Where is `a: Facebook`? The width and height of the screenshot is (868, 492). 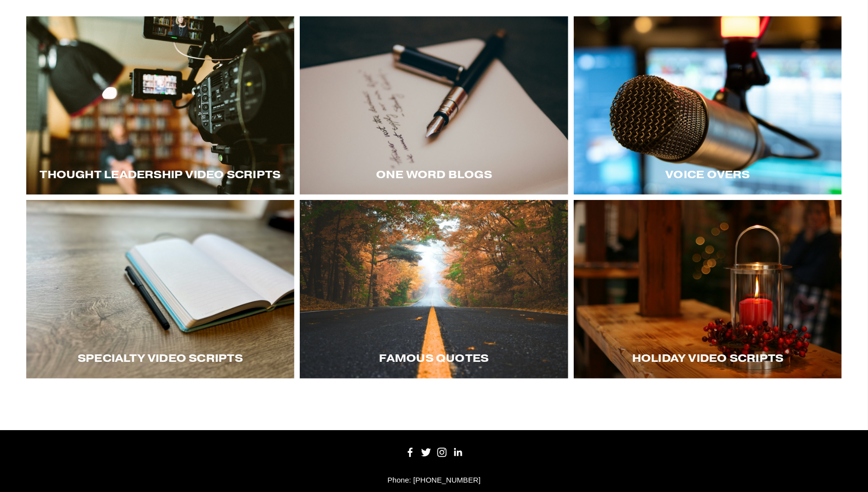 a: Facebook is located at coordinates (410, 453).